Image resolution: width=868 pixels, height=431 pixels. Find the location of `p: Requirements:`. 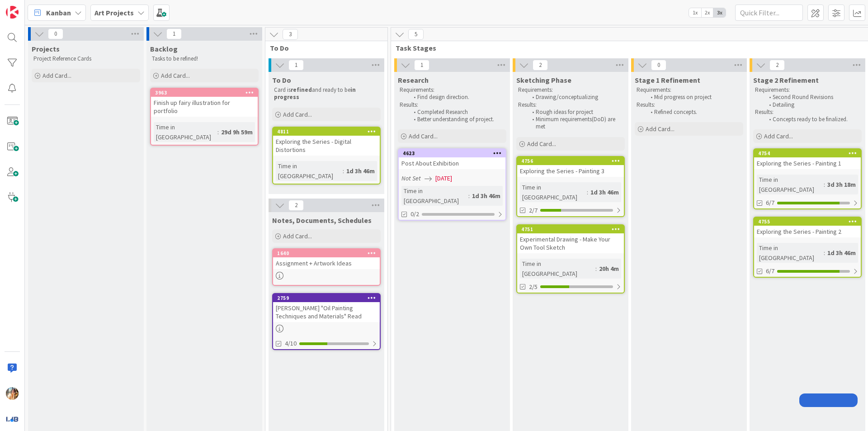

p: Requirements: is located at coordinates (571, 90).